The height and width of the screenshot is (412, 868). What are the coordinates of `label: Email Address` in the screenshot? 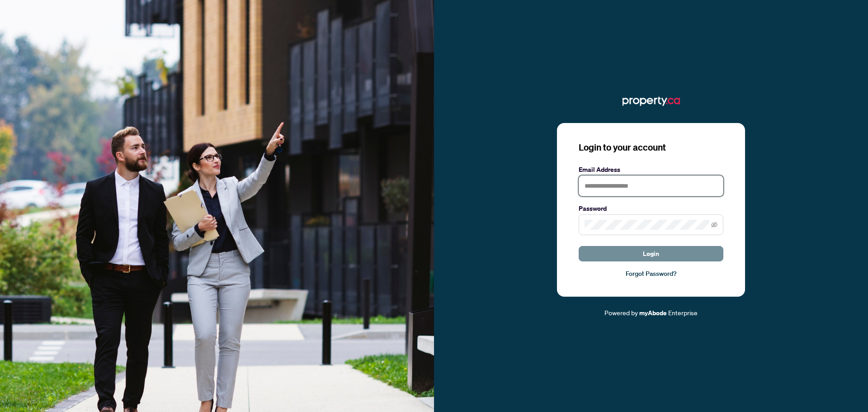 It's located at (651, 170).